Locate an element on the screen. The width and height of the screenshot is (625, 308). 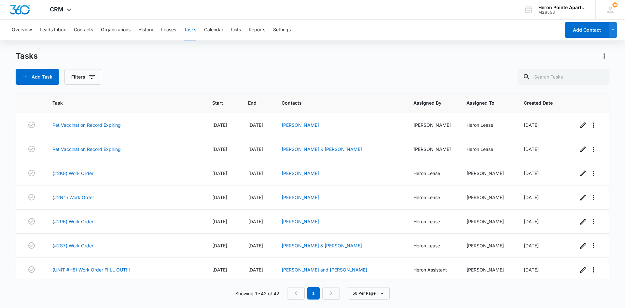
div: Heron Assistant is located at coordinates (432, 269).